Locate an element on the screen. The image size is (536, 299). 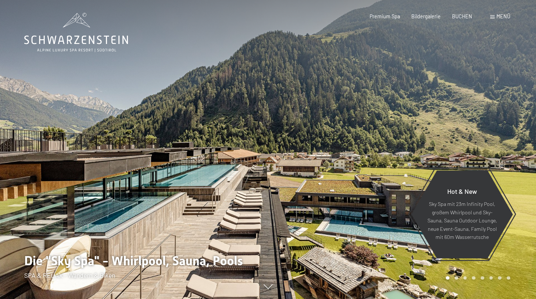
span: BUCHEN is located at coordinates (462, 16).